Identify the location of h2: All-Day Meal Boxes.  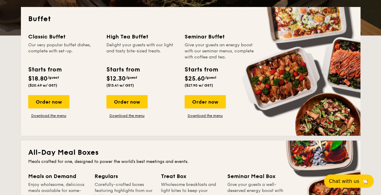
(191, 153).